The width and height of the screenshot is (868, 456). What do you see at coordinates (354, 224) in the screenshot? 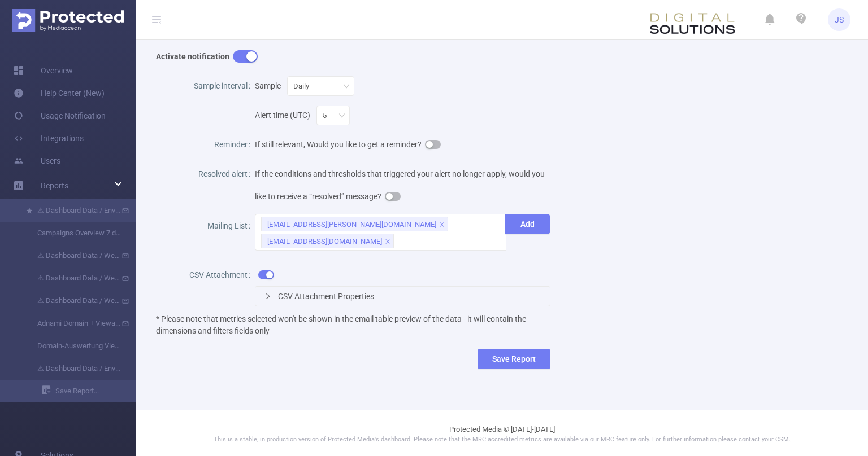
I see `li: jan.storek@publicismedia.com` at bounding box center [354, 224].